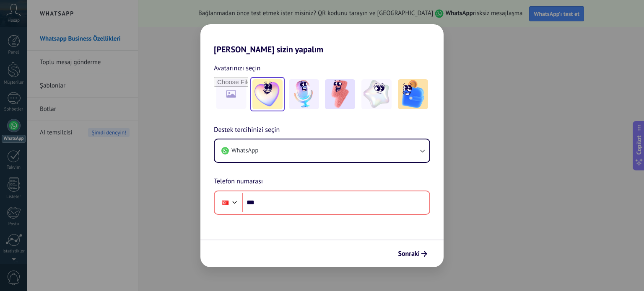  Describe the element at coordinates (237, 68) in the screenshot. I see `span: Avatarınızı seçin` at that location.